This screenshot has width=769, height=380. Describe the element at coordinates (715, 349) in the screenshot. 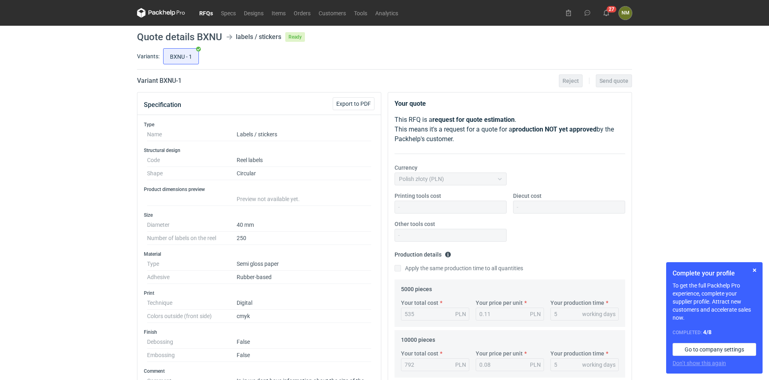

I see `a: Go to company settings` at that location.